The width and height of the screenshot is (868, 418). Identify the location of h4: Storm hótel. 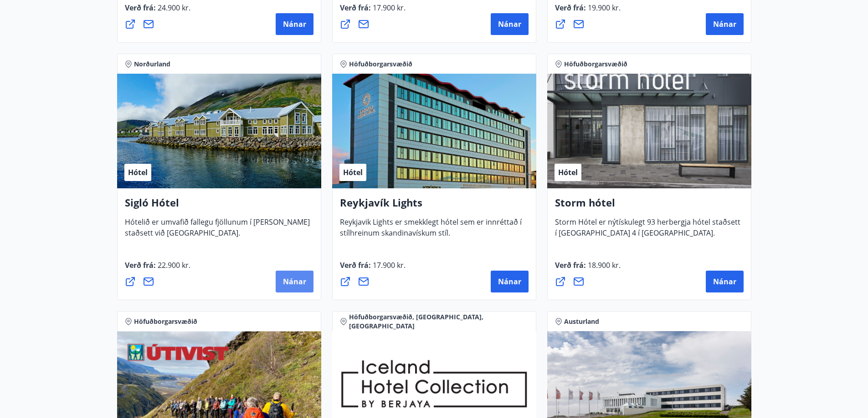
(649, 206).